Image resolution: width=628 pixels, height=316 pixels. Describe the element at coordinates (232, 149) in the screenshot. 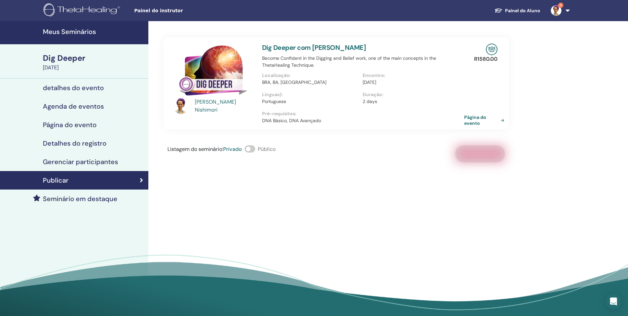

I see `span: Privado` at that location.